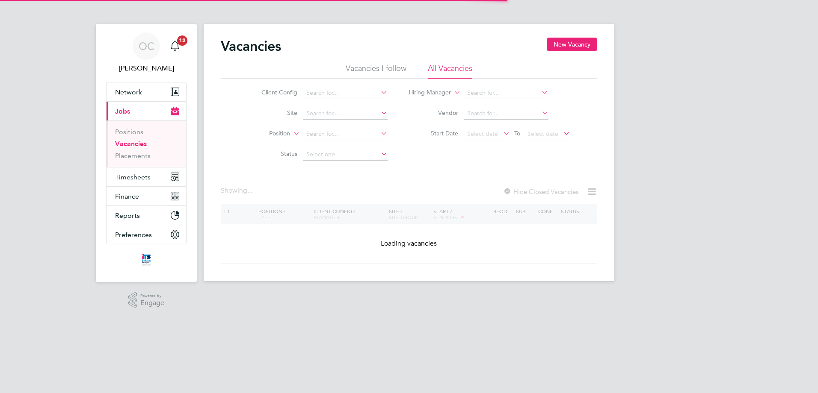 The image size is (818, 393). I want to click on li: Vacancies I follow, so click(376, 71).